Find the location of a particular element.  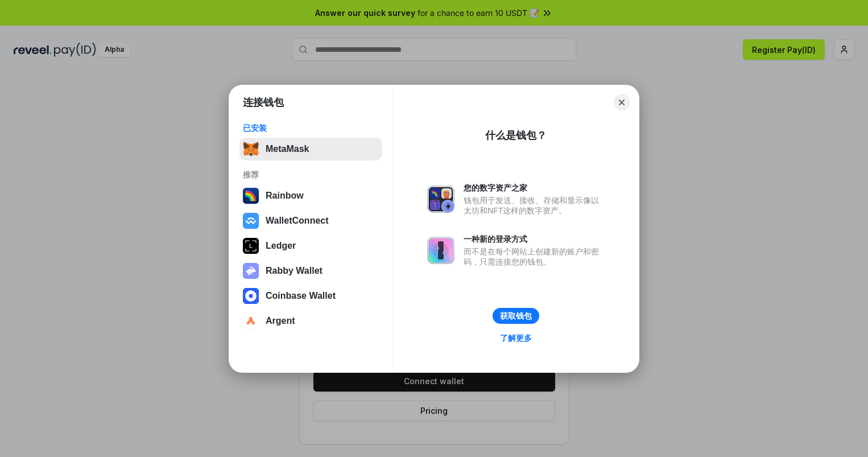

div: Rabby Wallet is located at coordinates (294, 271).